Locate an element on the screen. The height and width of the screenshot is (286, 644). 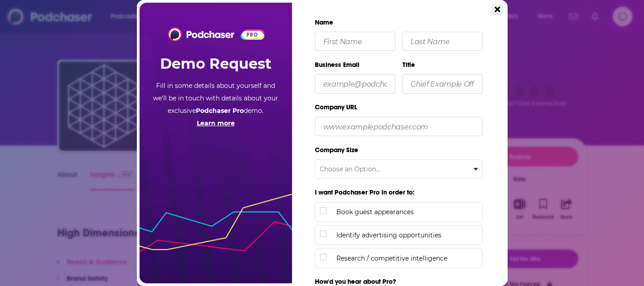
label: Company URL is located at coordinates (399, 108).